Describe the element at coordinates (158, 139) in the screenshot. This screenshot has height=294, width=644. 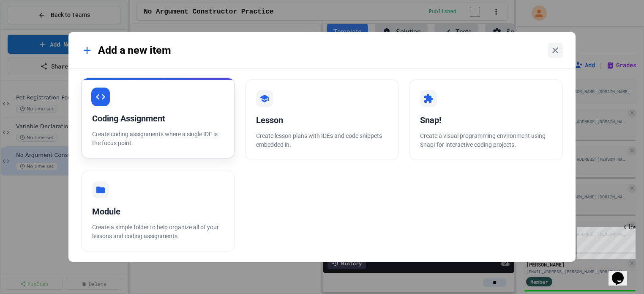
I see `p: Create coding assignments where a single IDE is the focus point.` at that location.